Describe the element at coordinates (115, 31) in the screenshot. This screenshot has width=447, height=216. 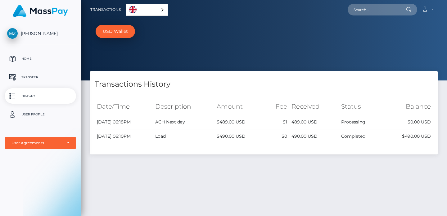
I see `a: USD Wallet` at that location.